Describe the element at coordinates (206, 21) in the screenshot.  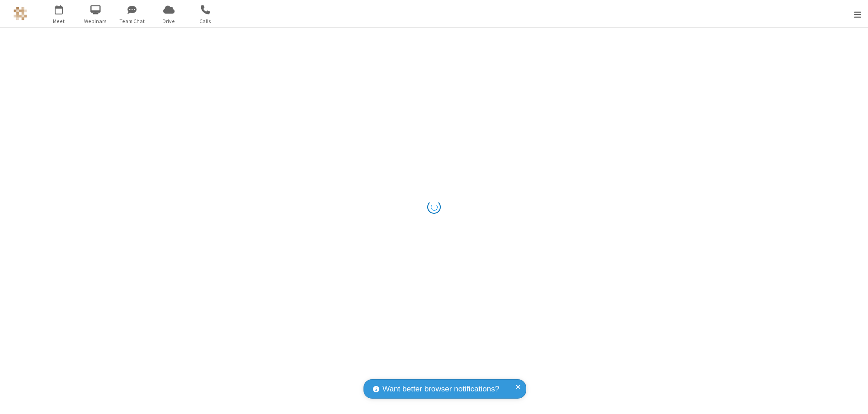
I see `span: Calls` at that location.